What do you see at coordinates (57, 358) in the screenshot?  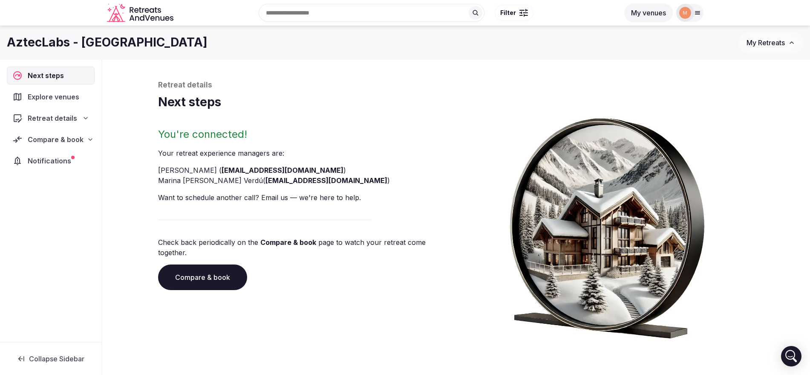 I see `span: Collapse Sidebar` at bounding box center [57, 358].